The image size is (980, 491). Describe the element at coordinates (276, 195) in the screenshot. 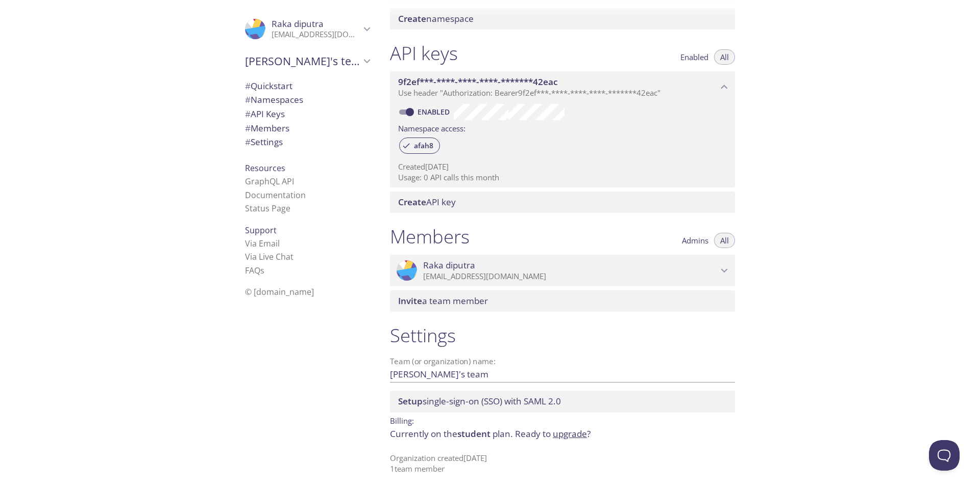

I see `a: Documentation` at that location.